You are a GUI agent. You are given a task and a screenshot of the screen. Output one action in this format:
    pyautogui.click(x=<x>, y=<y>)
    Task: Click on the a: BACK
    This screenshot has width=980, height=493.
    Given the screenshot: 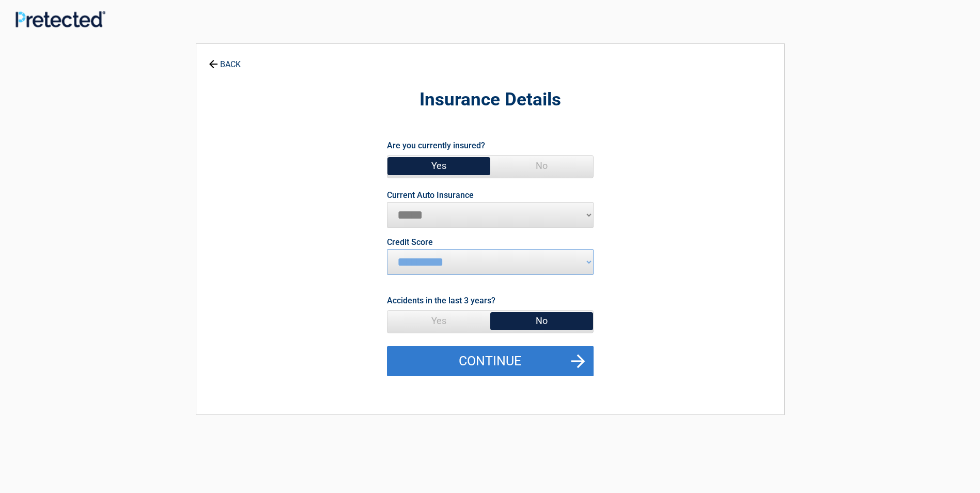 What is the action you would take?
    pyautogui.click(x=225, y=59)
    